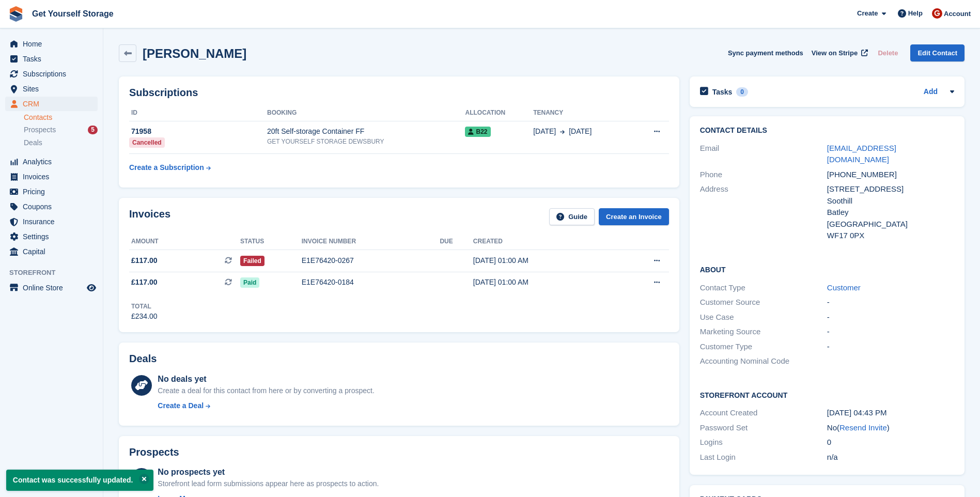 Image resolution: width=980 pixels, height=497 pixels. I want to click on div: 20ft Self-storage Container FF, so click(366, 131).